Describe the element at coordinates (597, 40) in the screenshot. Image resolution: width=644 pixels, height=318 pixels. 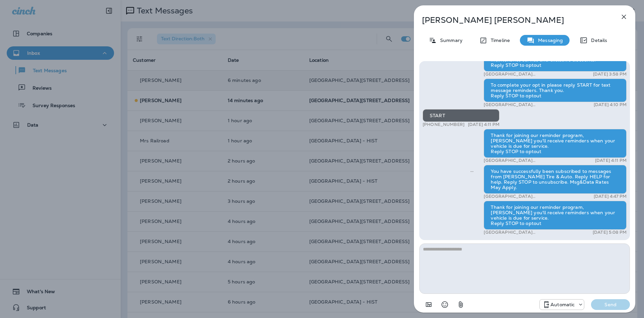
I see `p: Details` at that location.